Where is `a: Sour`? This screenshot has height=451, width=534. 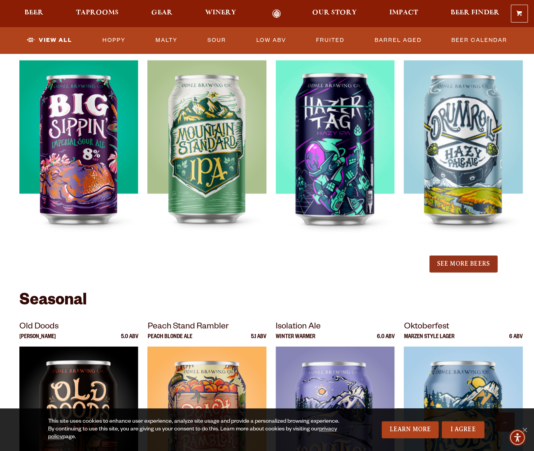 a: Sour is located at coordinates (217, 40).